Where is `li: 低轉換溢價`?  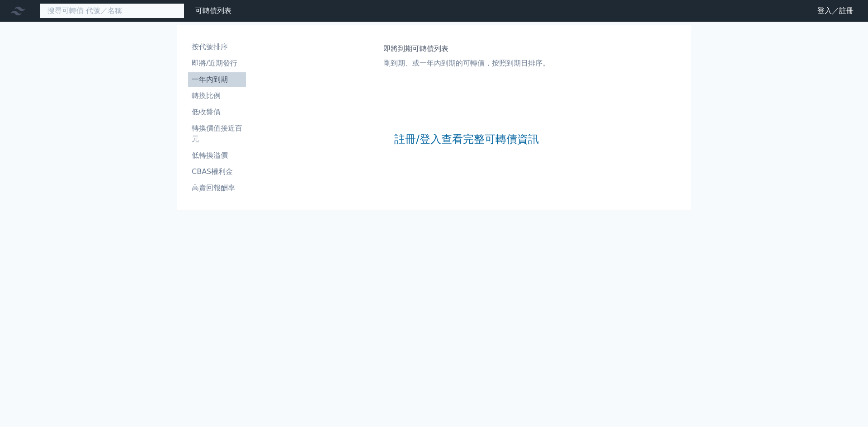
li: 低轉換溢價 is located at coordinates (217, 156).